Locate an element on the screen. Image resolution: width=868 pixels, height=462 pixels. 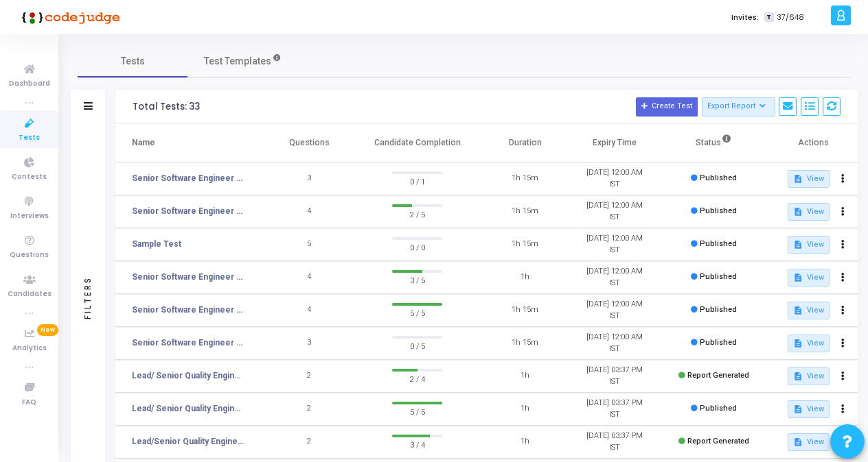
a: Lead/ Senior Quality Engineer Test 7 is located at coordinates (188, 409).